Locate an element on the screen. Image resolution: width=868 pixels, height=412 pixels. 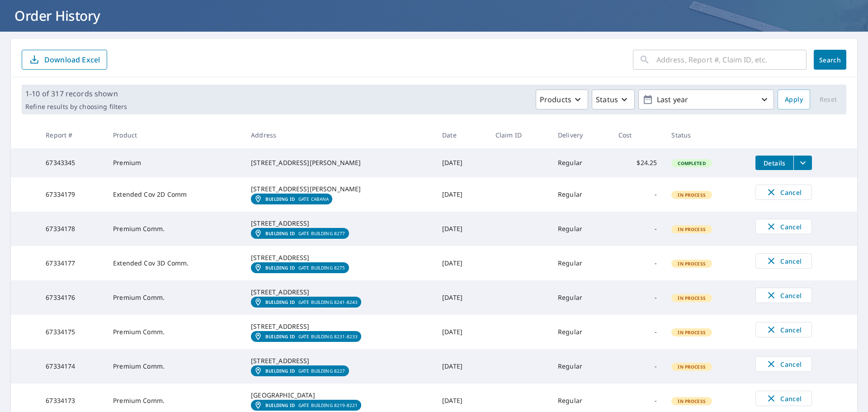
p: Refine results by choosing filters is located at coordinates (76, 107).